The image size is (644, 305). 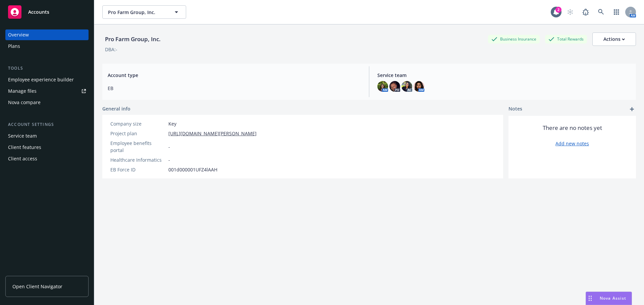 I want to click on button: Actions, so click(x=614, y=39).